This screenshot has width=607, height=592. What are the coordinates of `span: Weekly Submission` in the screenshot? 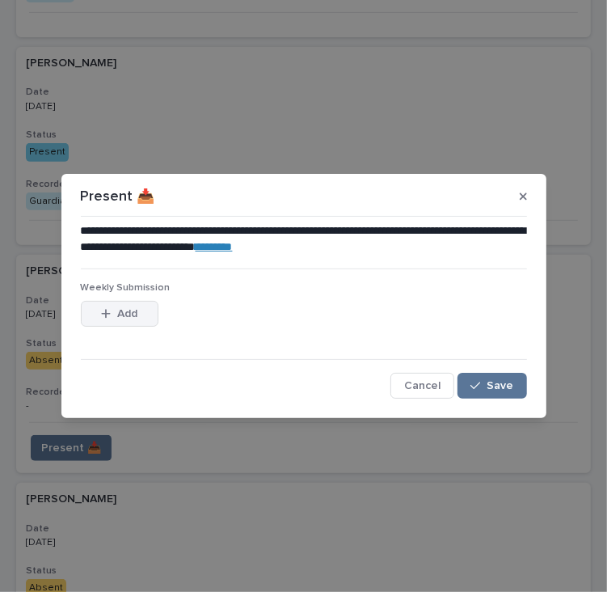 It's located at (125, 288).